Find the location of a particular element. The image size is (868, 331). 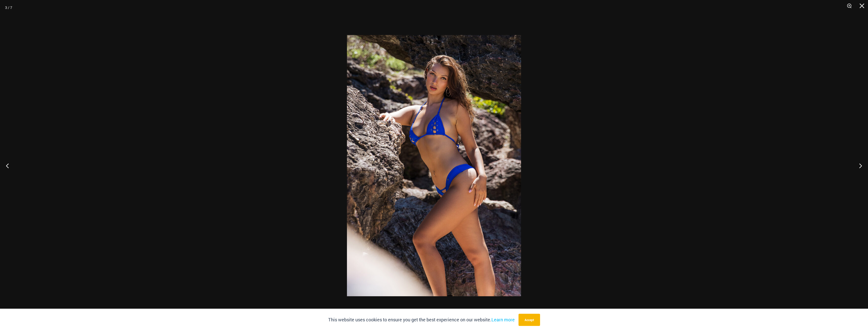

a: Learn more is located at coordinates (503, 320).